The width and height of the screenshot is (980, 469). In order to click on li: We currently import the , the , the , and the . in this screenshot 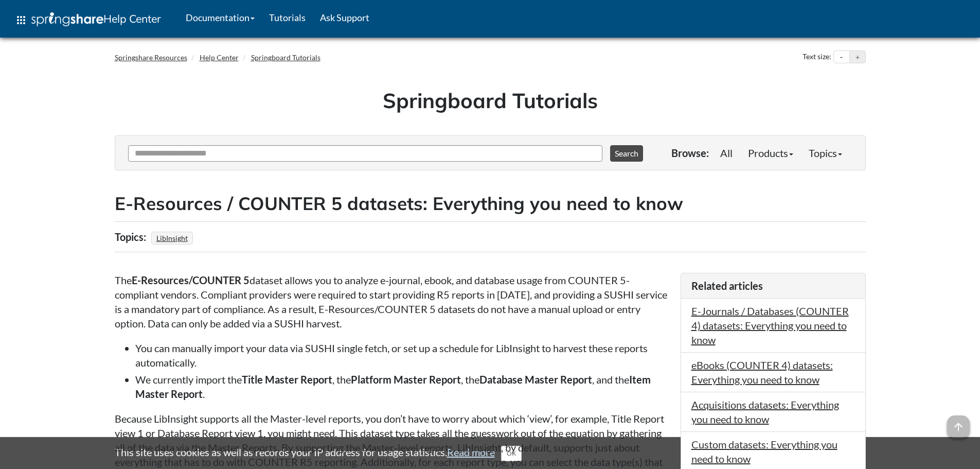, I will do `click(403, 386)`.